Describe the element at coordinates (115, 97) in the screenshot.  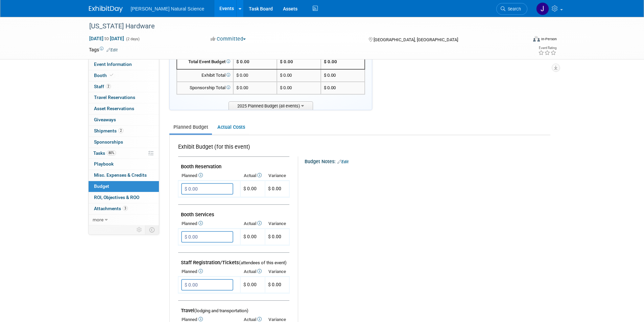
I see `span: Travel Reservations` at that location.